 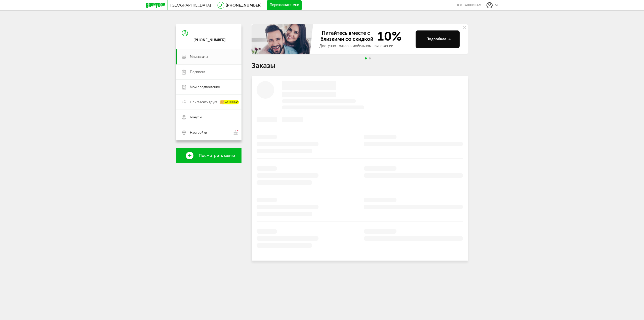 What do you see at coordinates (366, 46) in the screenshot?
I see `div: Доступно только в мобильном приложении` at bounding box center [366, 46].